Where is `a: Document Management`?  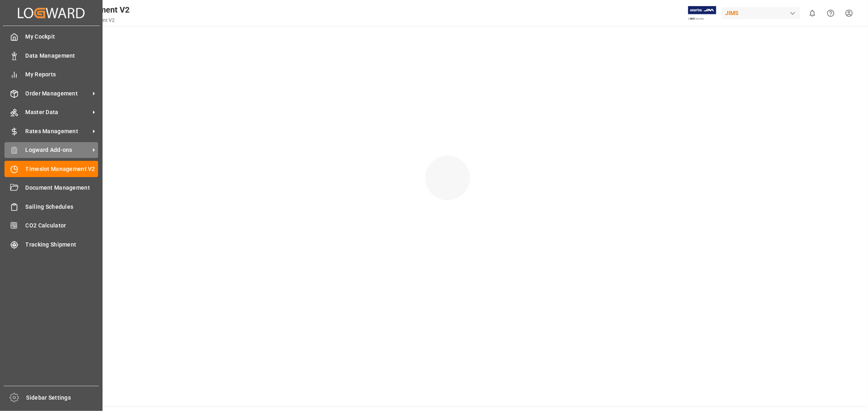
a: Document Management is located at coordinates (52, 188).